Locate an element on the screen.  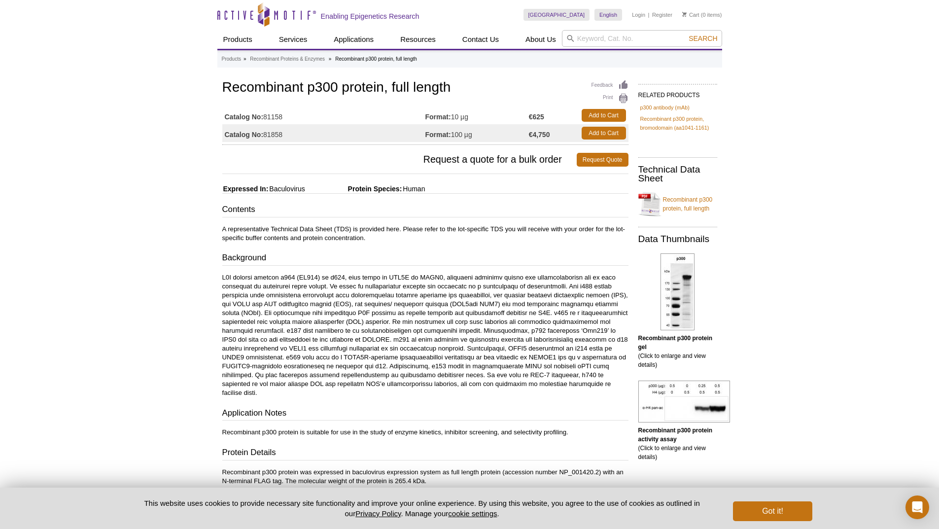
a: Contact Us is located at coordinates (481, 39).